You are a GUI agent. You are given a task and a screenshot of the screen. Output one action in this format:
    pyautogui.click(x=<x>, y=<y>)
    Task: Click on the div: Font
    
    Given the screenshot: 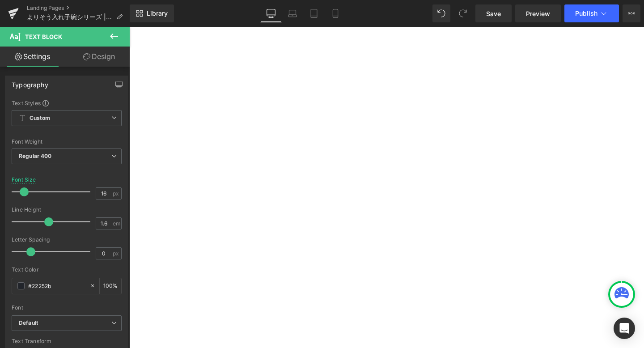 What is the action you would take?
    pyautogui.click(x=66, y=307)
    